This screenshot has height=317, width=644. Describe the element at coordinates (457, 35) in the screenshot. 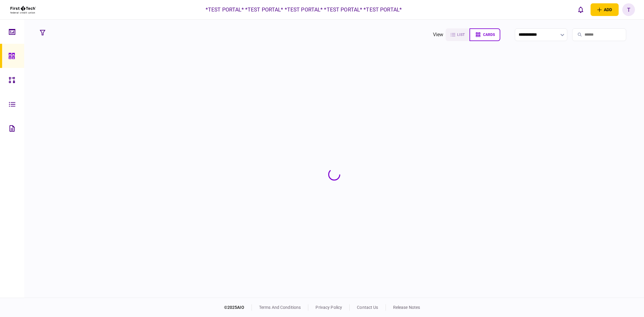

I see `button: list` at that location.